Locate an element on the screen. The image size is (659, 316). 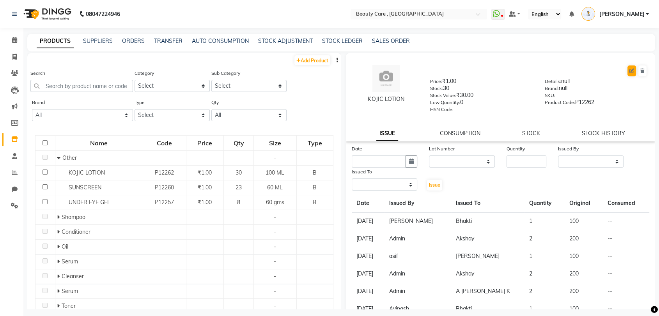
label: Date is located at coordinates (357, 149).